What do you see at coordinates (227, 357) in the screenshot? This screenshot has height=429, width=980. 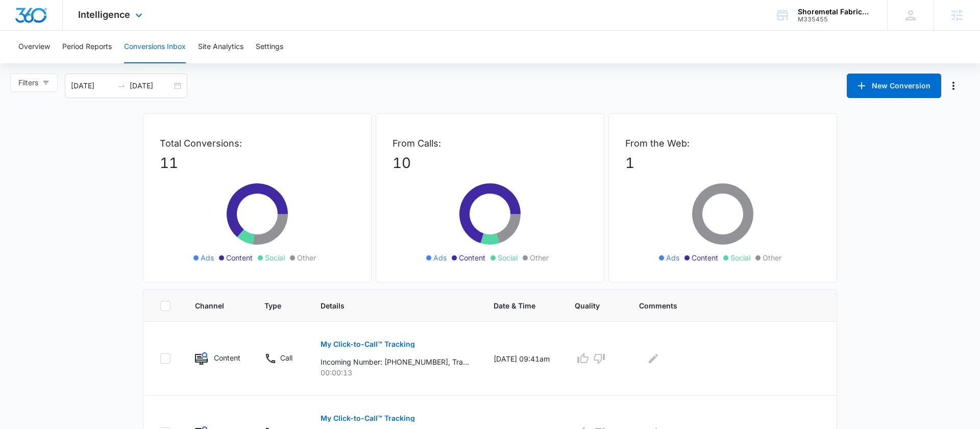 I see `p: Content` at bounding box center [227, 357].